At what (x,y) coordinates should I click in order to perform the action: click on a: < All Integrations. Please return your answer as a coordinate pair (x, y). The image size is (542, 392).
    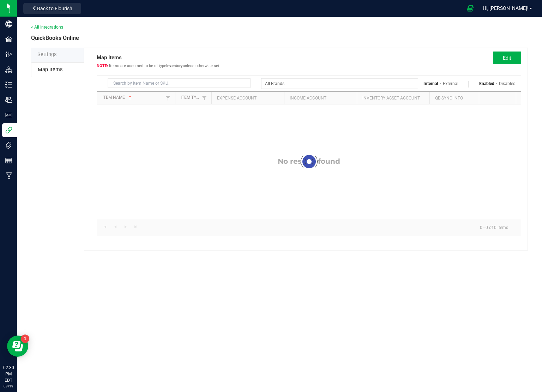
    Looking at the image, I should click on (47, 27).